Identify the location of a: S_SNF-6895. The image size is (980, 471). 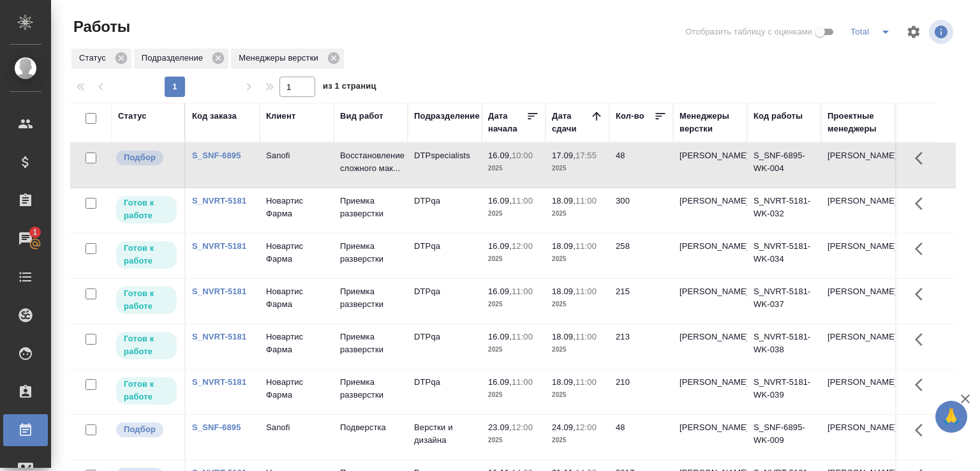
(216, 155).